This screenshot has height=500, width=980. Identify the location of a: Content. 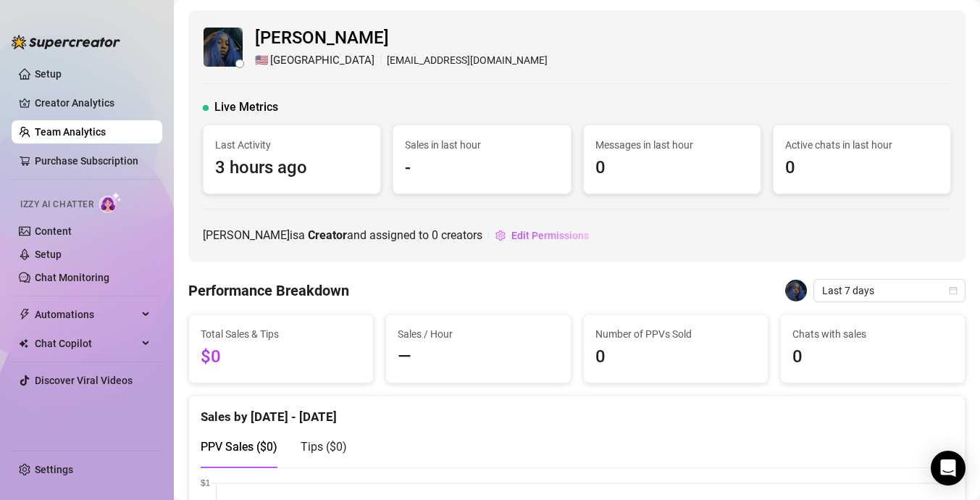
(53, 231).